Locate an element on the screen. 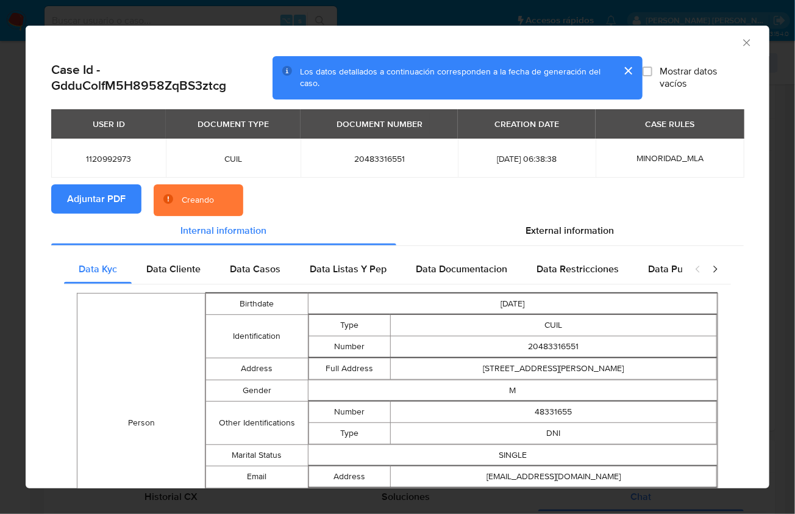 The height and width of the screenshot is (514, 795). td: 261 is located at coordinates (553, 498).